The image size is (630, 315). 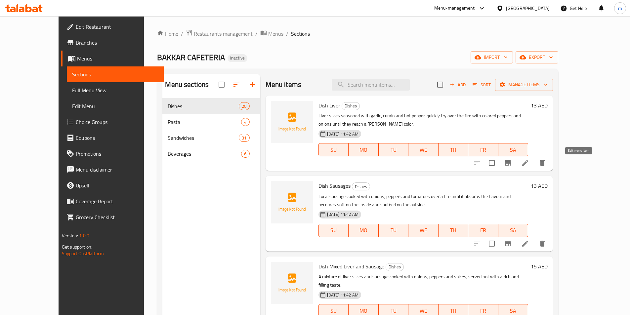 I want to click on button: Add, so click(x=458, y=85).